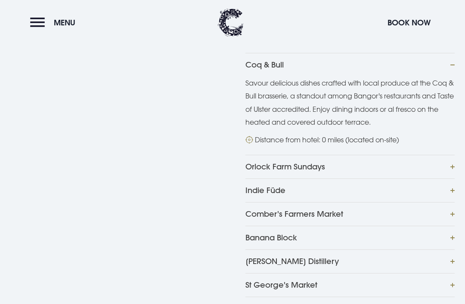 This screenshot has height=304, width=465. I want to click on button: Book Now, so click(409, 22).